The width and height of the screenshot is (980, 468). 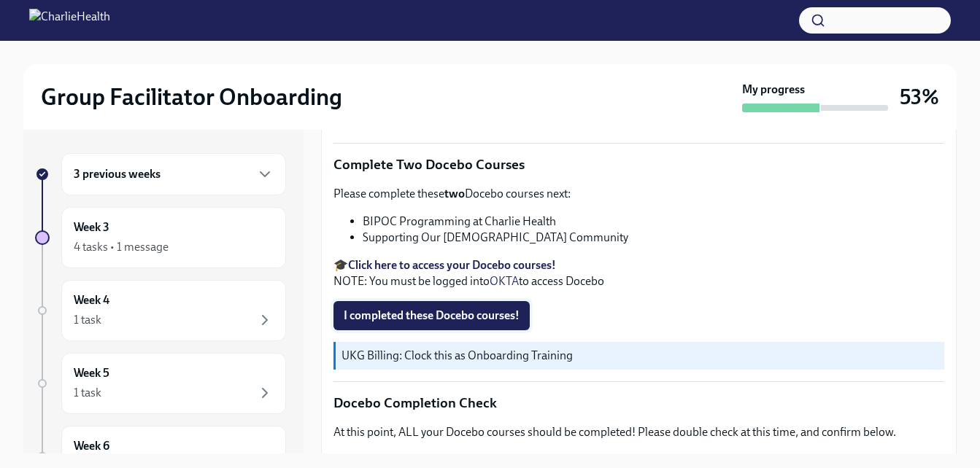 What do you see at coordinates (919, 97) in the screenshot?
I see `h3: 53%` at bounding box center [919, 97].